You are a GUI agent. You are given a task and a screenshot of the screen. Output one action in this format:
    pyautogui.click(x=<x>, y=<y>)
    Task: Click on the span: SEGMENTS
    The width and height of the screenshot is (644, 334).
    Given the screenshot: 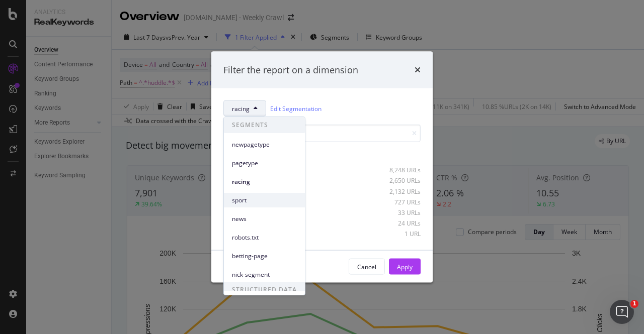 What is the action you would take?
    pyautogui.click(x=264, y=125)
    